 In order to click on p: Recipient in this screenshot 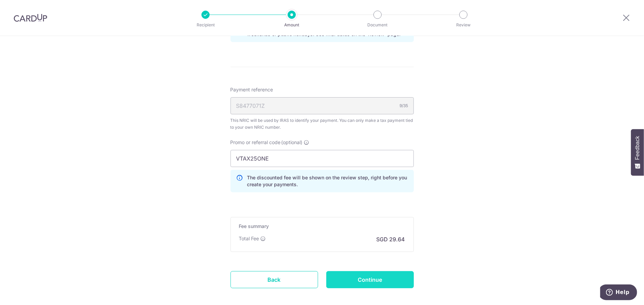, I will do `click(206, 25)`.